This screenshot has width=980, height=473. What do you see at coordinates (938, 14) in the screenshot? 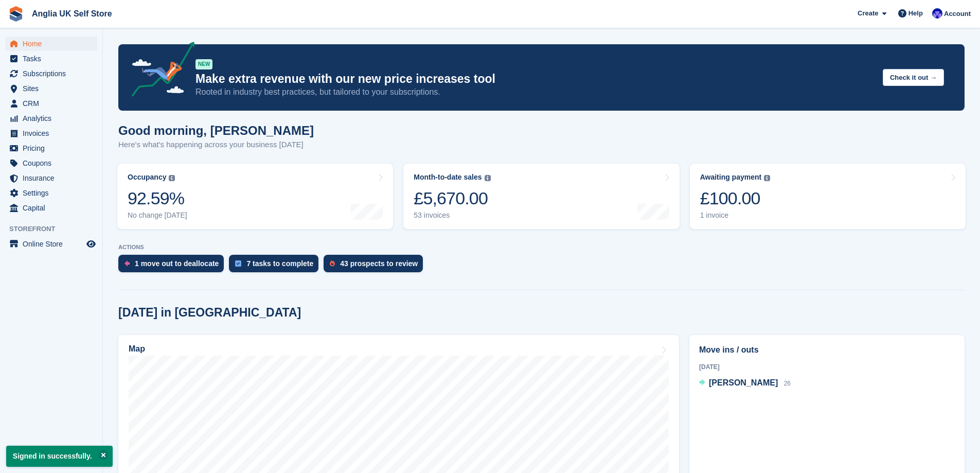
I see `img: Lewis Scotney` at bounding box center [938, 14].